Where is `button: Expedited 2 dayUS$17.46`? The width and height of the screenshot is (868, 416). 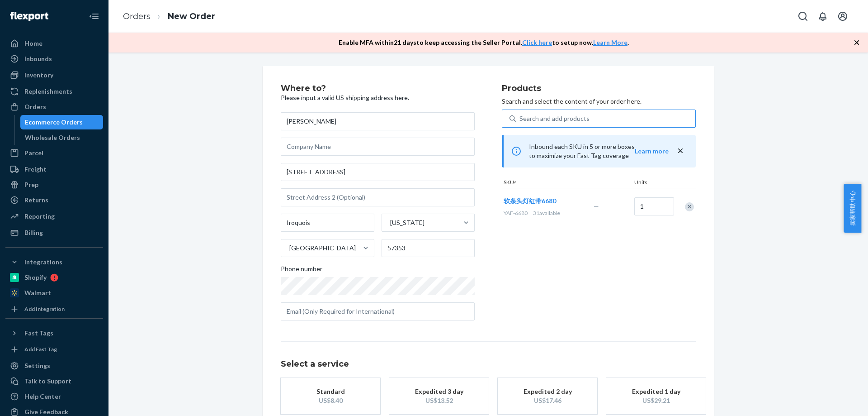
button: Expedited 2 dayUS$17.46 is located at coordinates (547, 396).